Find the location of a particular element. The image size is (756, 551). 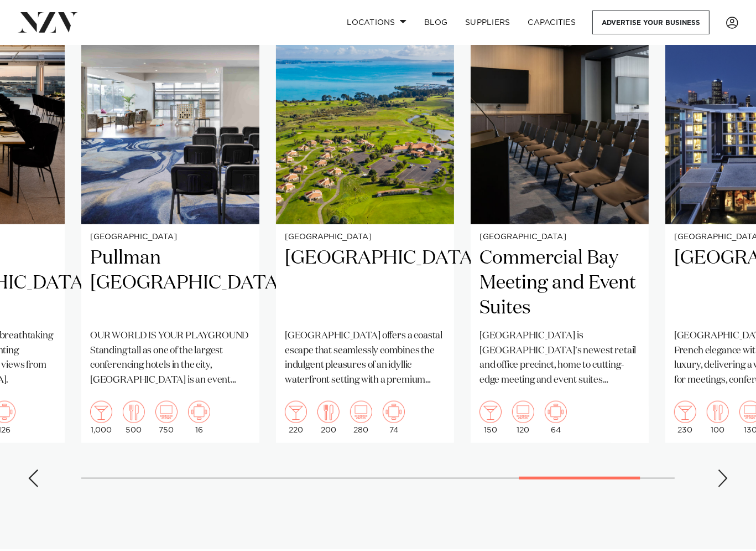

div: 220 is located at coordinates (296, 418).